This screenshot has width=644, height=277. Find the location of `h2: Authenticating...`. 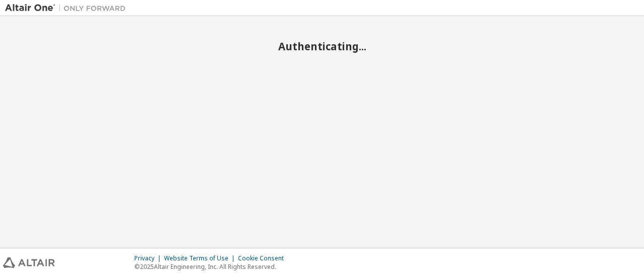

h2: Authenticating... is located at coordinates (322, 46).